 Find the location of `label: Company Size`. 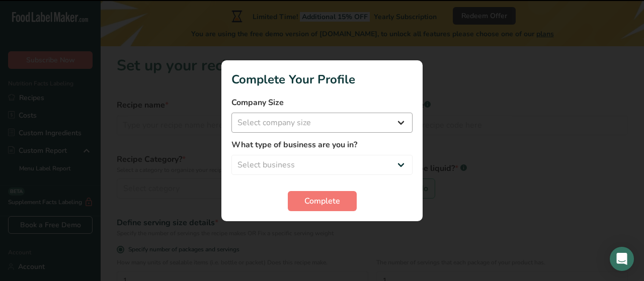

label: Company Size is located at coordinates (322, 103).